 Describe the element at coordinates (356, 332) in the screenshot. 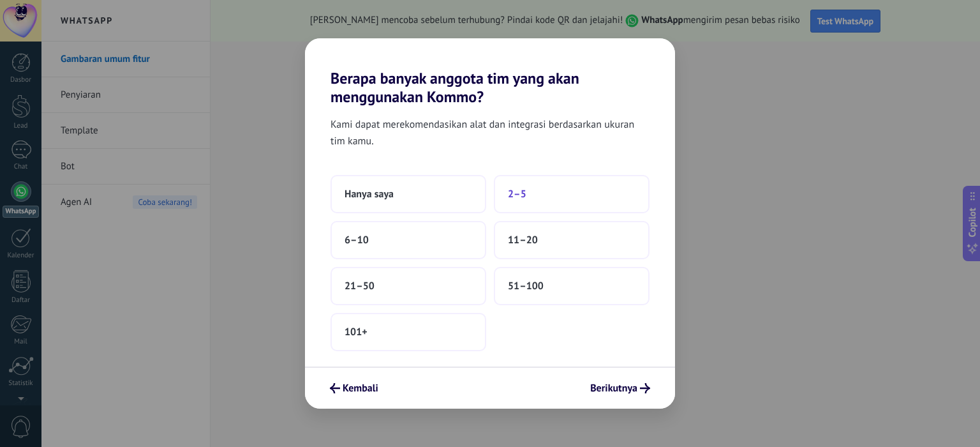

I see `span: 101+` at that location.